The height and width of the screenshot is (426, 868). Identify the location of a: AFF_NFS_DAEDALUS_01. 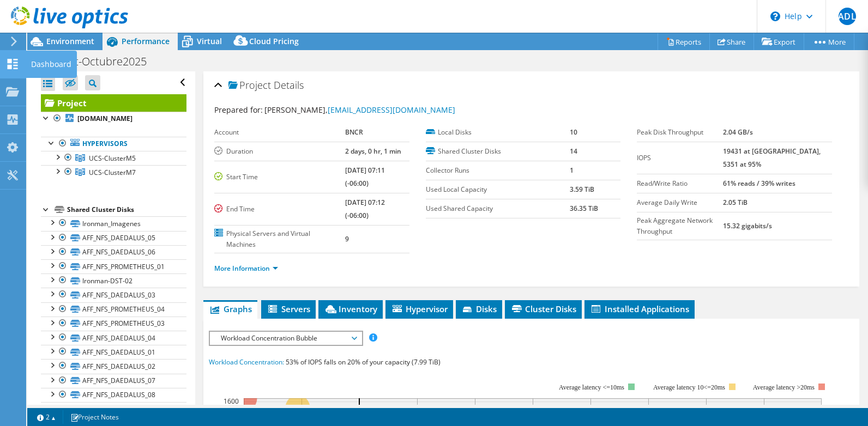
(114, 352).